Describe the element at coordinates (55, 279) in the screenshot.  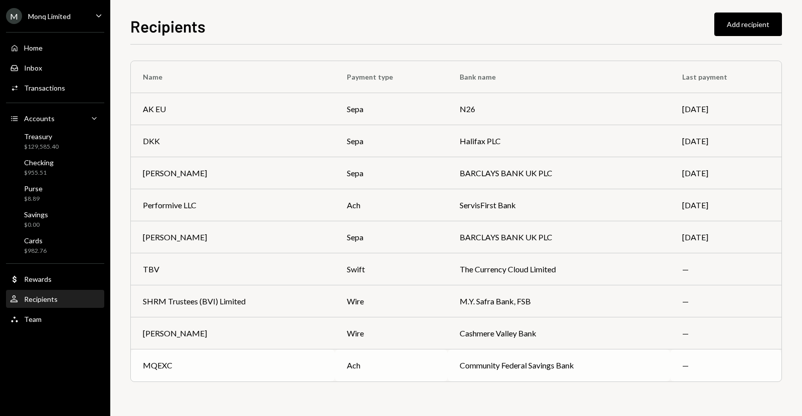
I see `a: Rewards` at that location.